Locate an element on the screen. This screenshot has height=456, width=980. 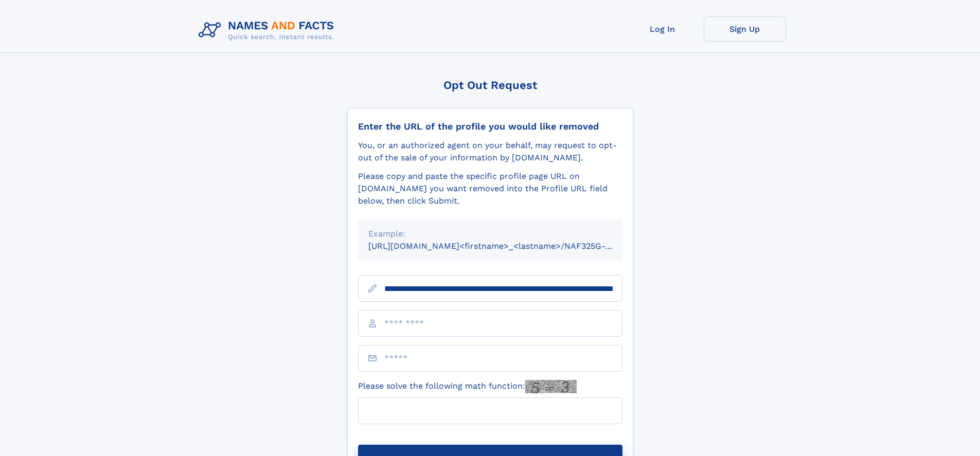
label: Please solve the following math function: is located at coordinates (467, 387).